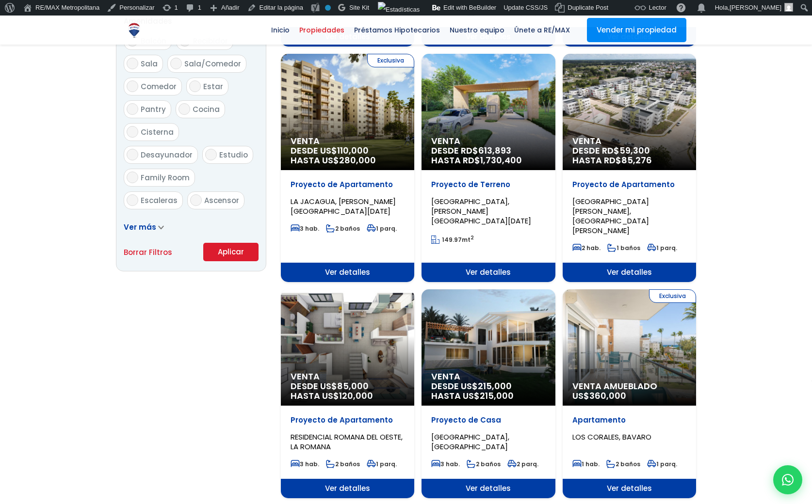 This screenshot has height=504, width=812. What do you see at coordinates (140, 227) in the screenshot?
I see `span: Ver más` at bounding box center [140, 227].